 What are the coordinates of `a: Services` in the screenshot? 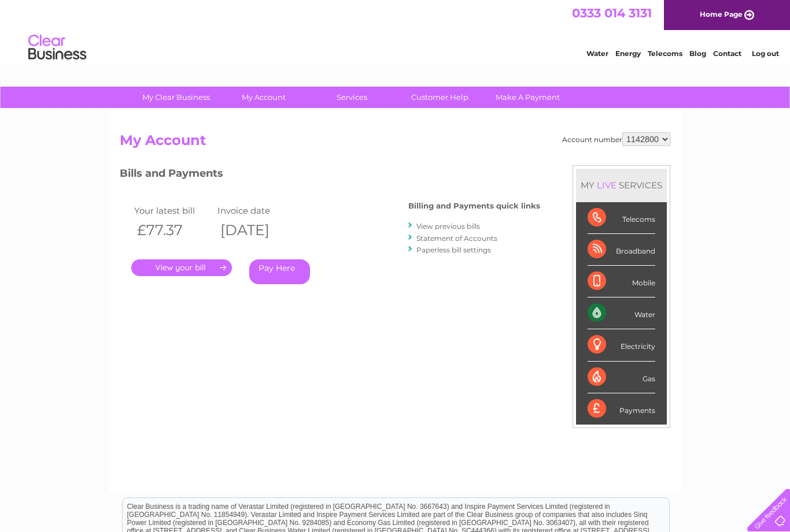 It's located at (352, 97).